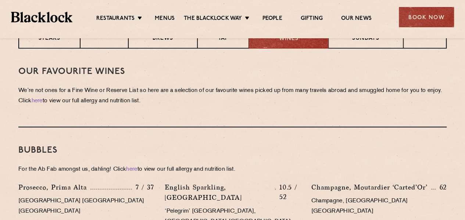  Describe the element at coordinates (115, 19) in the screenshot. I see `a: Restaurants` at that location.